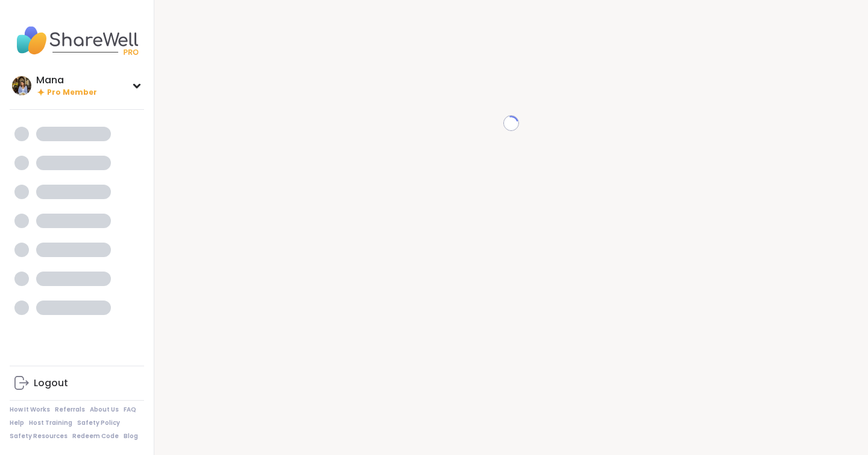  Describe the element at coordinates (30, 409) in the screenshot. I see `a: How It Works` at that location.